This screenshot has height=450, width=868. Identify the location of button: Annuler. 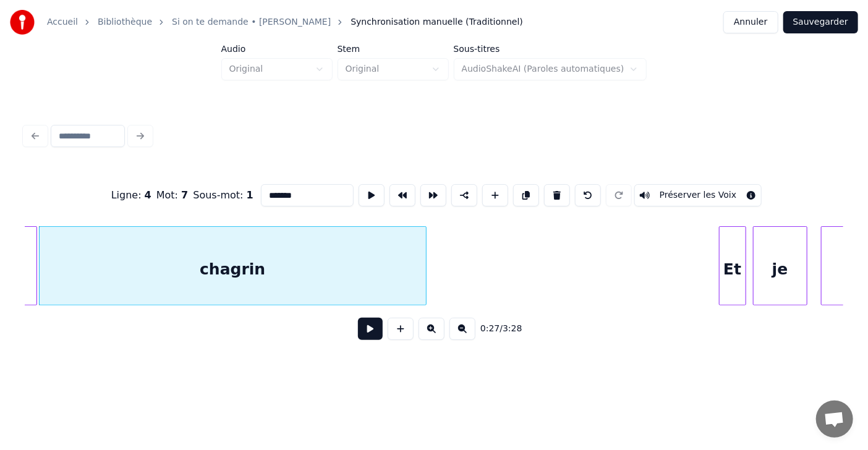
(750, 22).